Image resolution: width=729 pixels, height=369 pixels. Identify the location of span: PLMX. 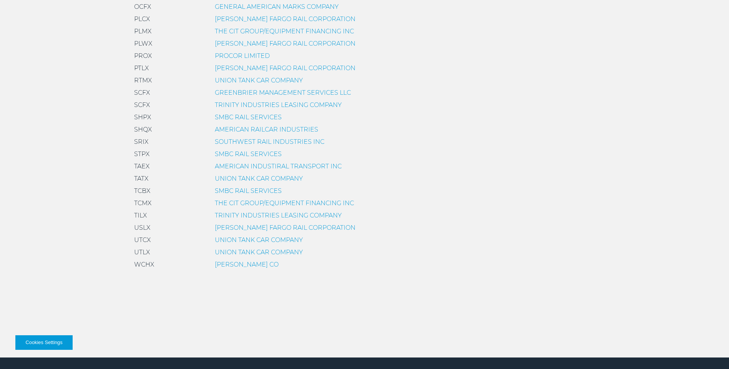
(142, 31).